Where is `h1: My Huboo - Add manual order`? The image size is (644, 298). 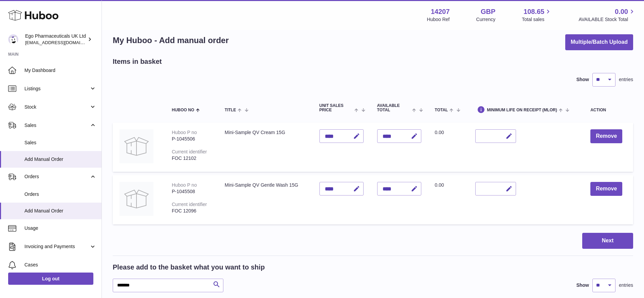 h1: My Huboo - Add manual order is located at coordinates (171, 40).